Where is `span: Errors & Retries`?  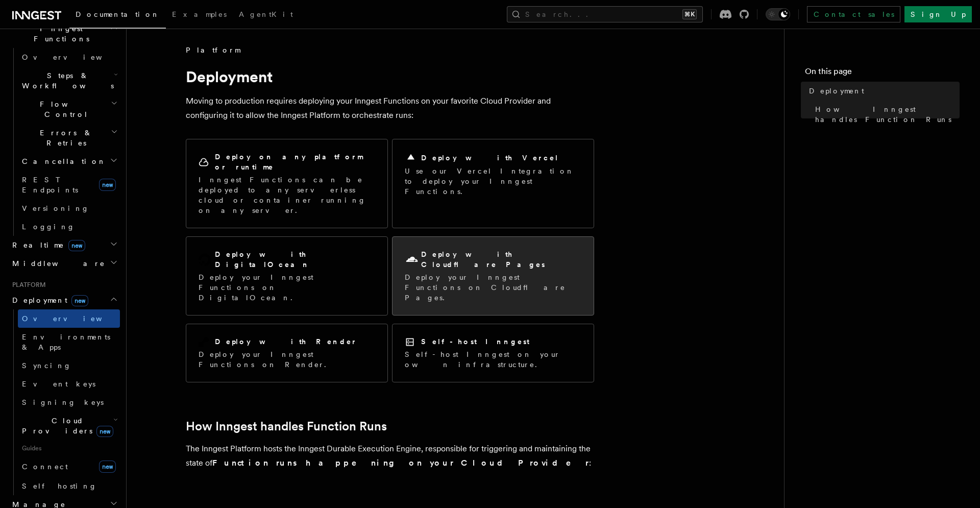 span: Errors & Retries is located at coordinates (64, 138).